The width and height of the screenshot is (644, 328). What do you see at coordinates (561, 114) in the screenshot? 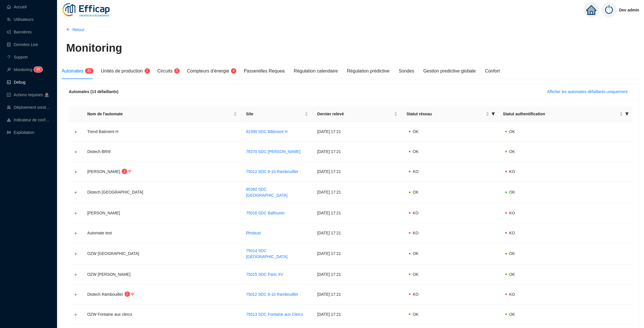
I see `span: Statut authentification` at bounding box center [561, 114].